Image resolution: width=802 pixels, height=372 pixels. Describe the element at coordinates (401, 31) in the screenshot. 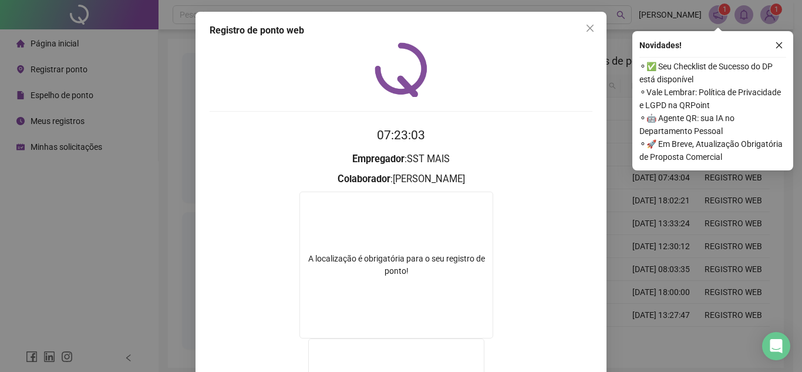

I see `div: Registro de ponto web` at that location.